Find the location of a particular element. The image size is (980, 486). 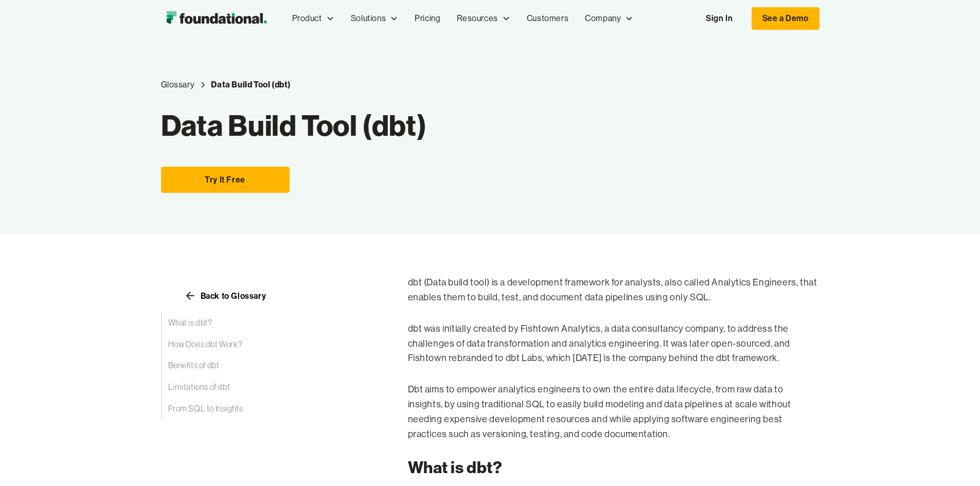

a: home is located at coordinates (216, 19).